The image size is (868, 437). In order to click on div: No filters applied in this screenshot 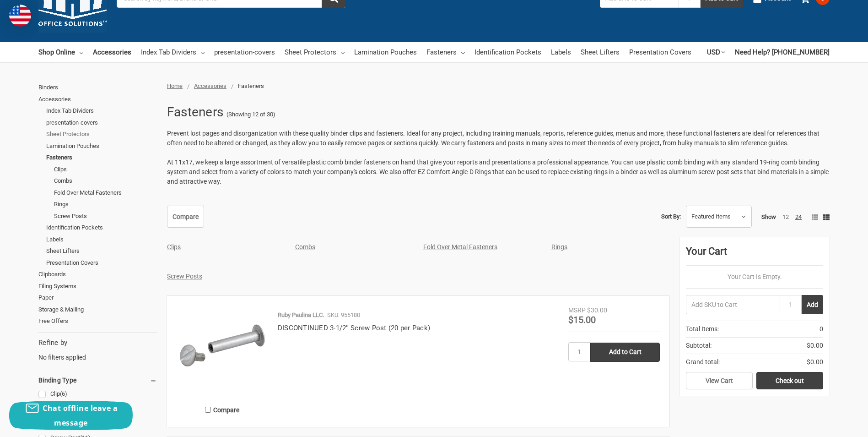, I will do `click(98, 349)`.